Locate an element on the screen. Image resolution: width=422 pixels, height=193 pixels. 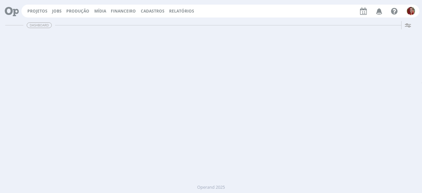
a: Financeiro is located at coordinates (123, 11).